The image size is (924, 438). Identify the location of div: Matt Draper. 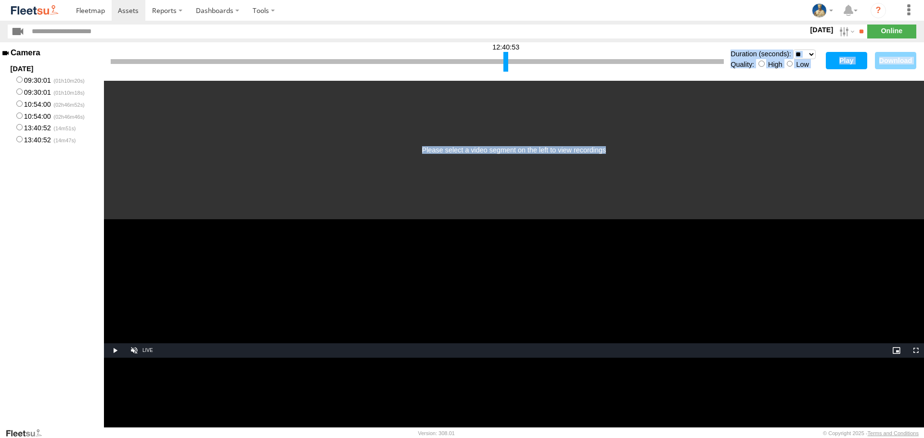
(823, 11).